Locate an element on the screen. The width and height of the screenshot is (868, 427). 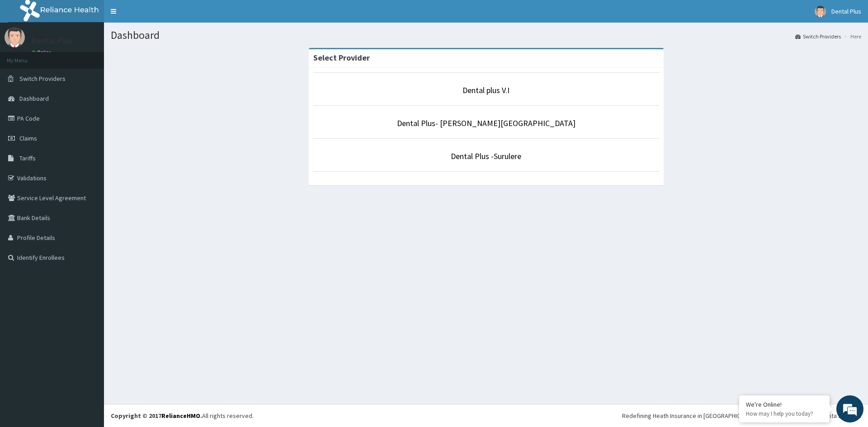
span: Tariffs is located at coordinates (28, 158).